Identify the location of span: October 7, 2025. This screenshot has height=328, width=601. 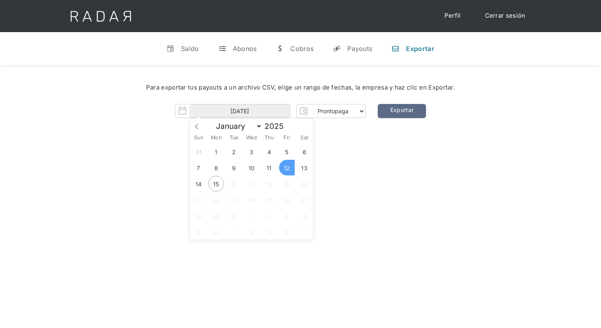
(233, 231).